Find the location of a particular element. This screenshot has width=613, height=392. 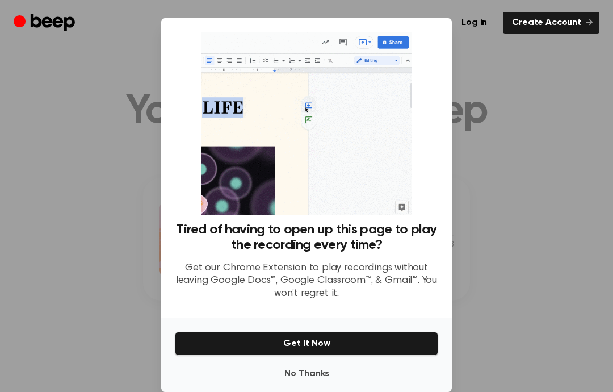

a: Log in is located at coordinates (474, 23).